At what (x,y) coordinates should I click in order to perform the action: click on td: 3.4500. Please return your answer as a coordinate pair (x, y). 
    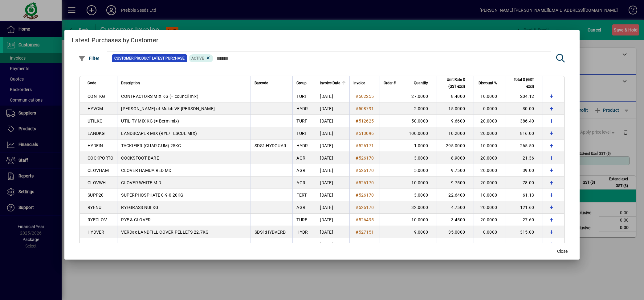
    Looking at the image, I should click on (455, 220).